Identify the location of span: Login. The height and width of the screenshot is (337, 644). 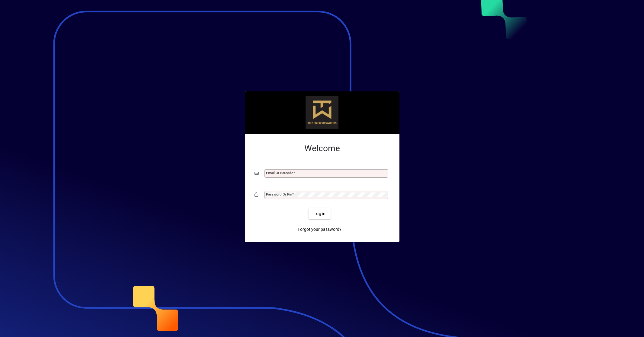
(320, 213).